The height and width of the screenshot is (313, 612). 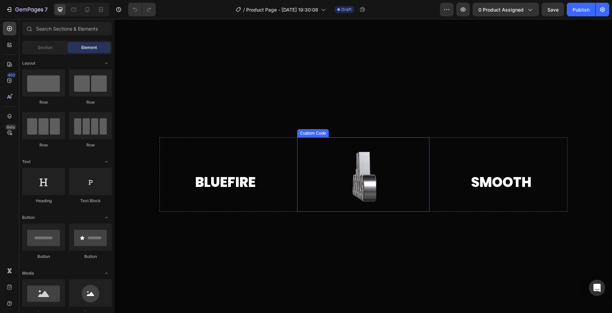 I want to click on span: Element, so click(x=89, y=48).